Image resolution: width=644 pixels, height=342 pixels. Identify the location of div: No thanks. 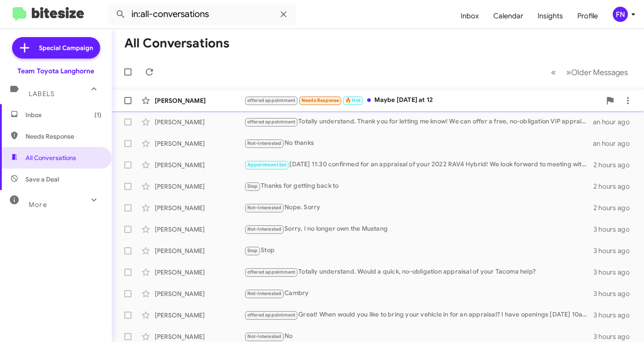
(419, 143).